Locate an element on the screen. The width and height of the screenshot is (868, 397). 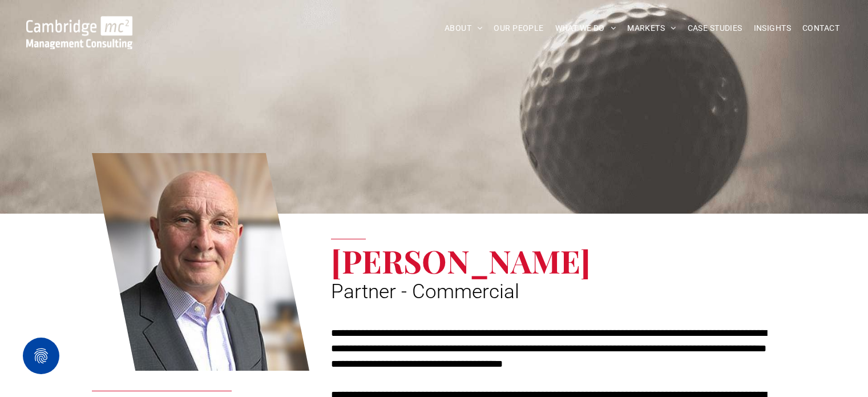
a: INSIGHTS is located at coordinates (772, 28).